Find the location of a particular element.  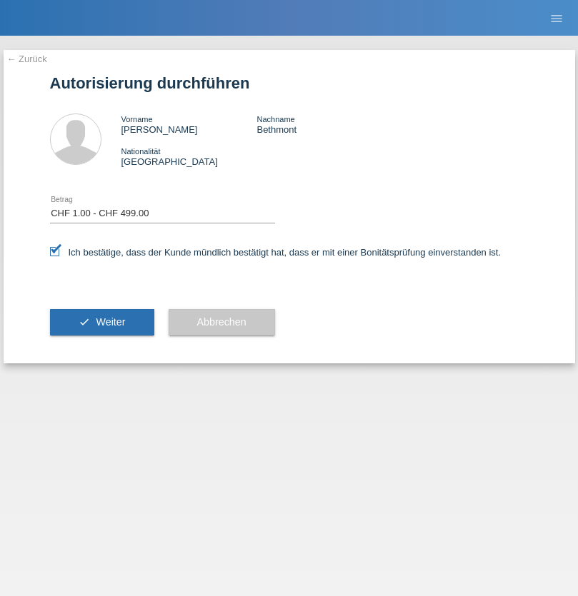

i: check is located at coordinates (84, 322).